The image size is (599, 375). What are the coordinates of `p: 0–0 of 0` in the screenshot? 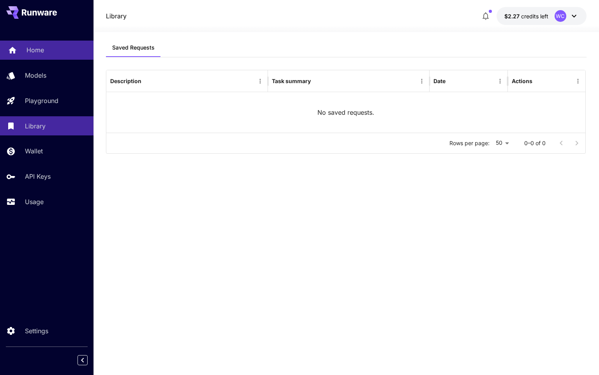 It's located at (535, 143).